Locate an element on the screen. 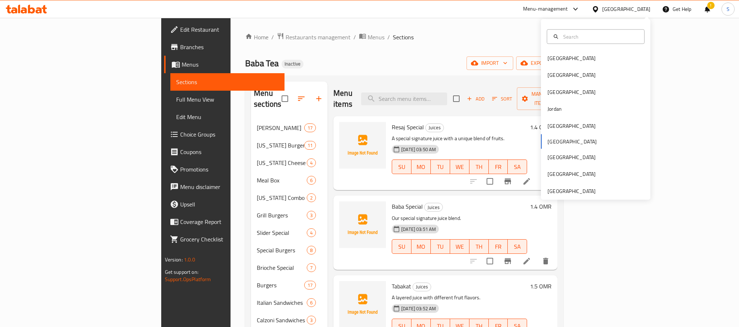  span: Edit Restaurant is located at coordinates (229, 30).